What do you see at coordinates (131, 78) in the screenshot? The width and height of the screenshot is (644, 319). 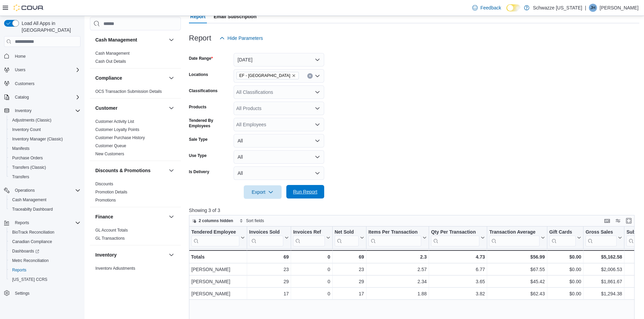 I see `button: Compliance` at bounding box center [131, 78].